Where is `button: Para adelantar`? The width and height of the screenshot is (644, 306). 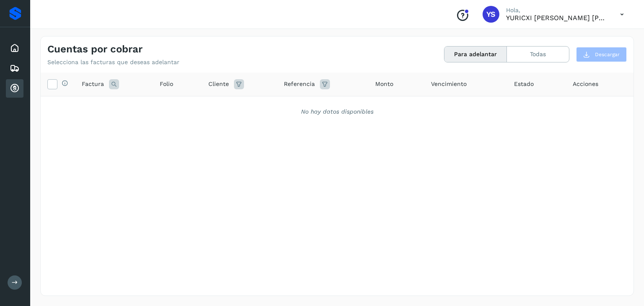
button: Para adelantar is located at coordinates (476, 54).